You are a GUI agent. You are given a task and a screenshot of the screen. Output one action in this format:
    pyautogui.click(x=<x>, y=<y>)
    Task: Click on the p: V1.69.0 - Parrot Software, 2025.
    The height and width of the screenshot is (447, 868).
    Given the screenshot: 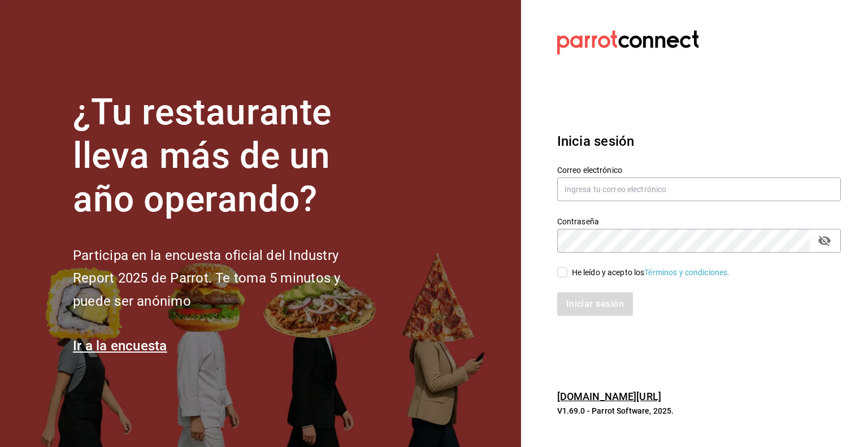 What is the action you would take?
    pyautogui.click(x=699, y=411)
    